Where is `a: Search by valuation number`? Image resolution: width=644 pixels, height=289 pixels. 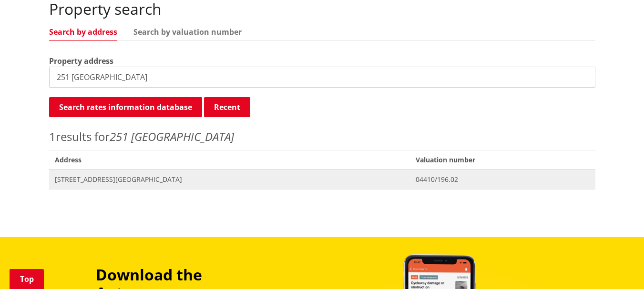
a: Search by valuation number is located at coordinates (187, 32).